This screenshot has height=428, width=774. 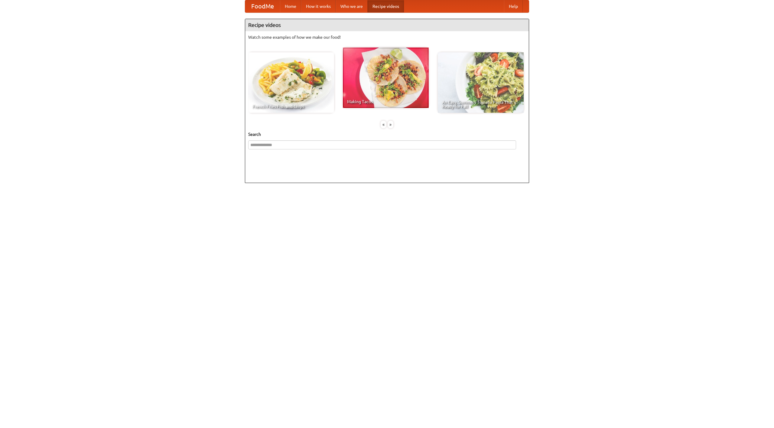 What do you see at coordinates (386, 102) in the screenshot?
I see `span: Making Tacos` at bounding box center [386, 102].